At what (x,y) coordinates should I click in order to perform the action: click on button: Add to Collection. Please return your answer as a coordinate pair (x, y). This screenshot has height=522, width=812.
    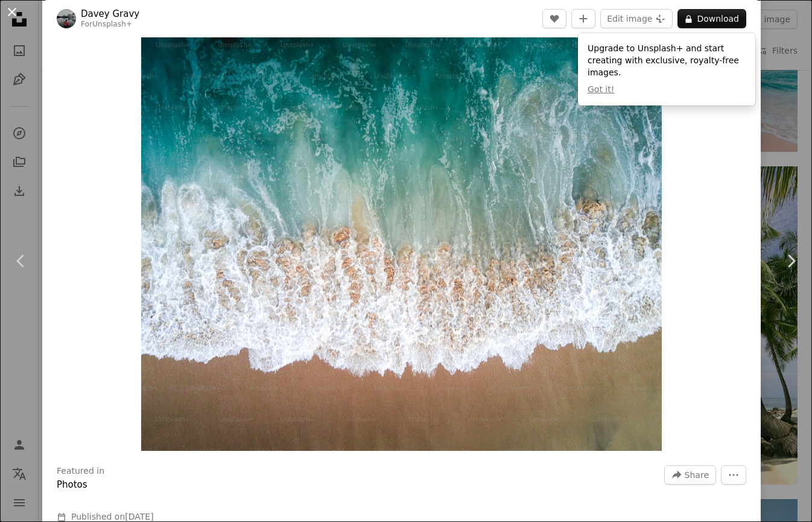
    Looking at the image, I should click on (583, 19).